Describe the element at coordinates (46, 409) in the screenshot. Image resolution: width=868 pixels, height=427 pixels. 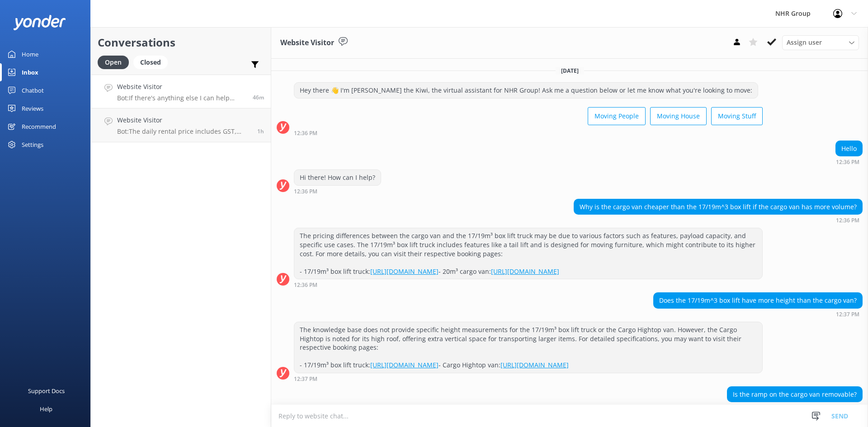
I see `div: Help` at that location.